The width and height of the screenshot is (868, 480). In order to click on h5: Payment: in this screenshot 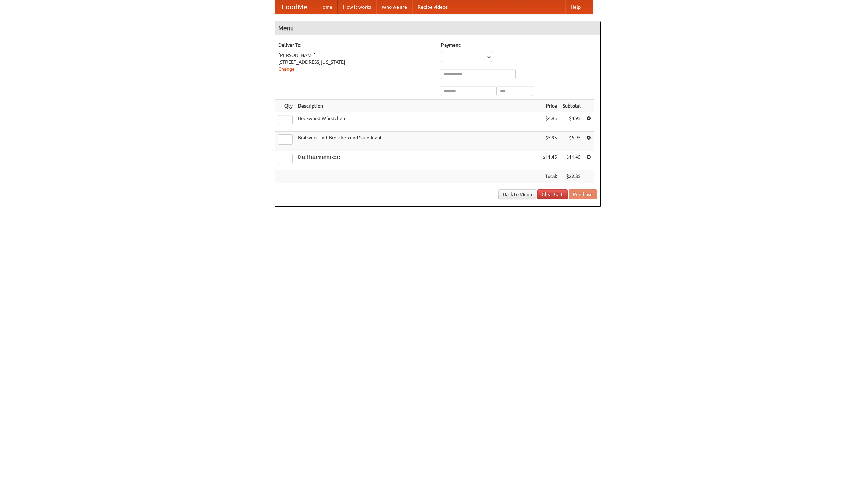, I will do `click(519, 45)`.